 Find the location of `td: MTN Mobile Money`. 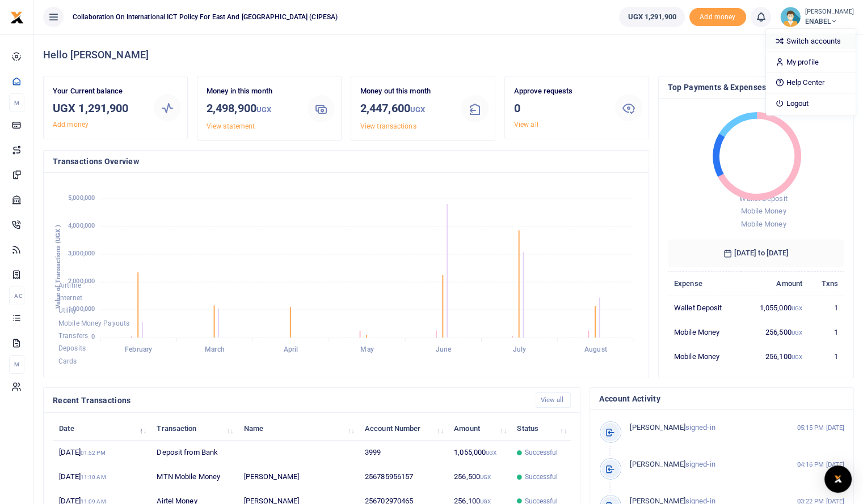

td: MTN Mobile Money is located at coordinates (193, 477).